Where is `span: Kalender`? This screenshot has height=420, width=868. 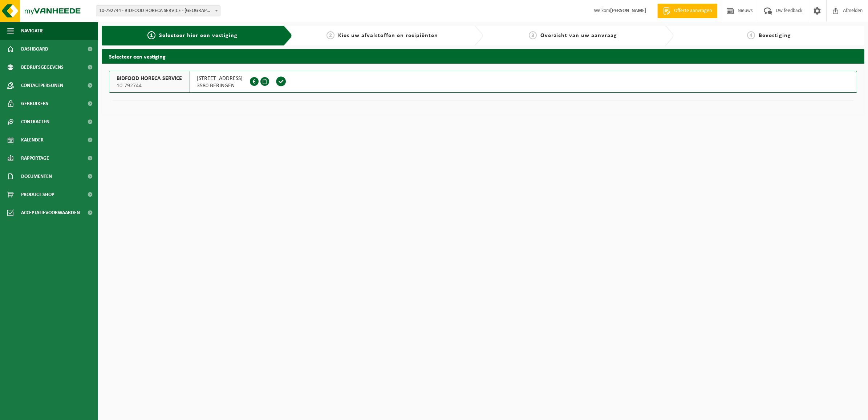
span: Kalender is located at coordinates (32, 140).